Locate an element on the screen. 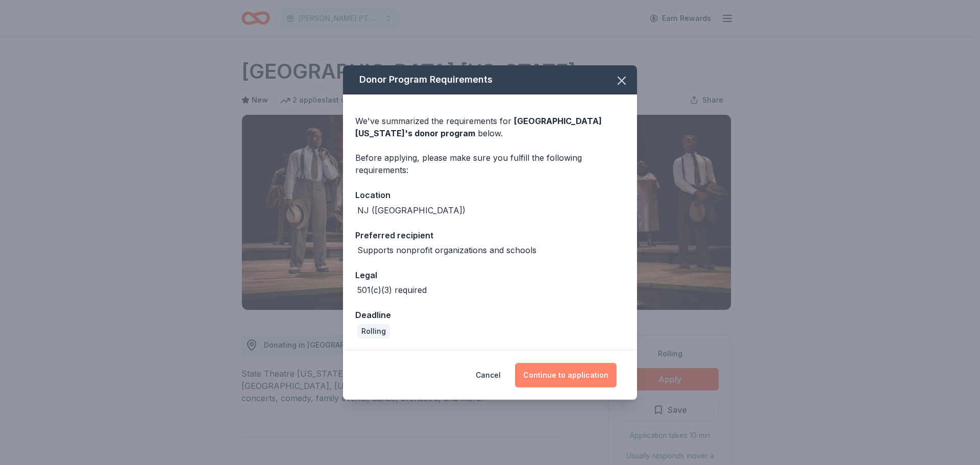 The height and width of the screenshot is (465, 980). div: 501(c)(3) required is located at coordinates (392, 290).